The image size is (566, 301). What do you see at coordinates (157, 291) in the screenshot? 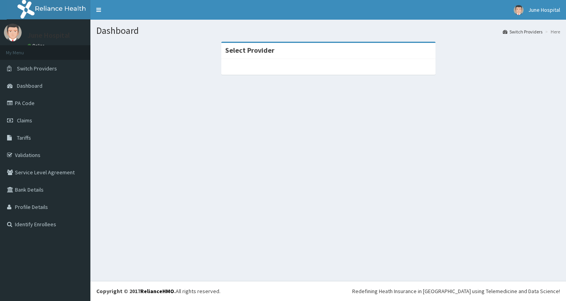
I see `a: RelianceHMO` at bounding box center [157, 291].